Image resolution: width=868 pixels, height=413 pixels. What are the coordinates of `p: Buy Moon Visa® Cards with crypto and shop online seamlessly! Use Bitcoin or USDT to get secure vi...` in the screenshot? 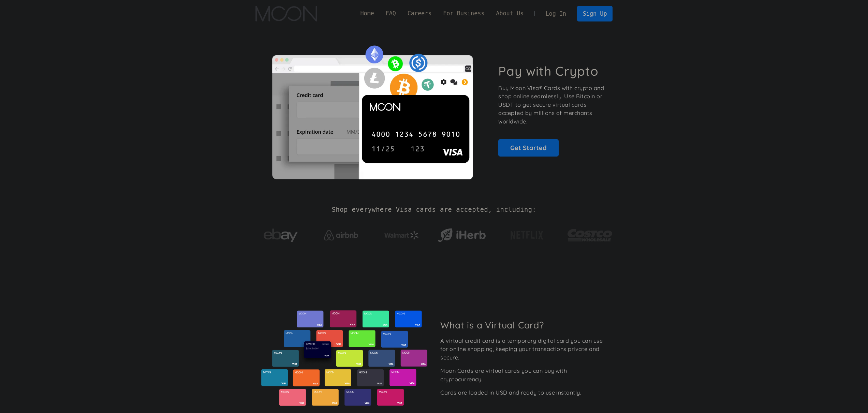 It's located at (551, 105).